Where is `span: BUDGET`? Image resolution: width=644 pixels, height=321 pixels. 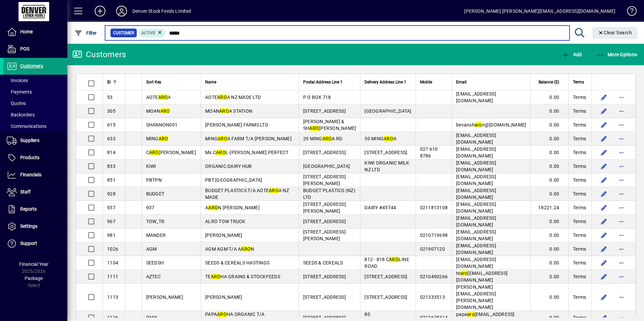
span: BUDGET is located at coordinates (156, 194).